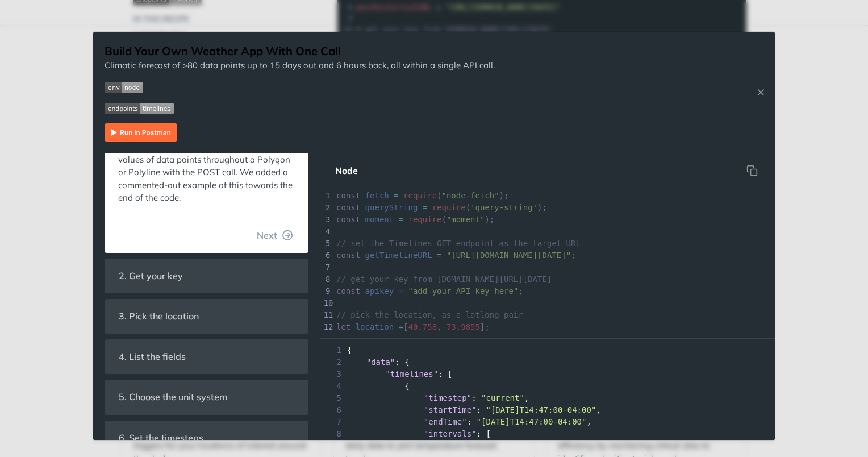 The width and height of the screenshot is (868, 457). Describe the element at coordinates (463, 291) in the screenshot. I see `span: "add your API key here"` at that location.